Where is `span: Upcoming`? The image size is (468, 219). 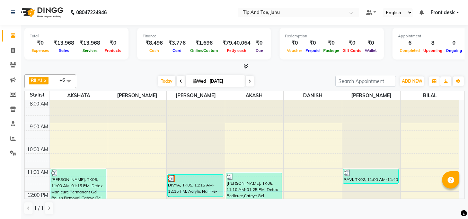
span: Upcoming is located at coordinates (433, 51).